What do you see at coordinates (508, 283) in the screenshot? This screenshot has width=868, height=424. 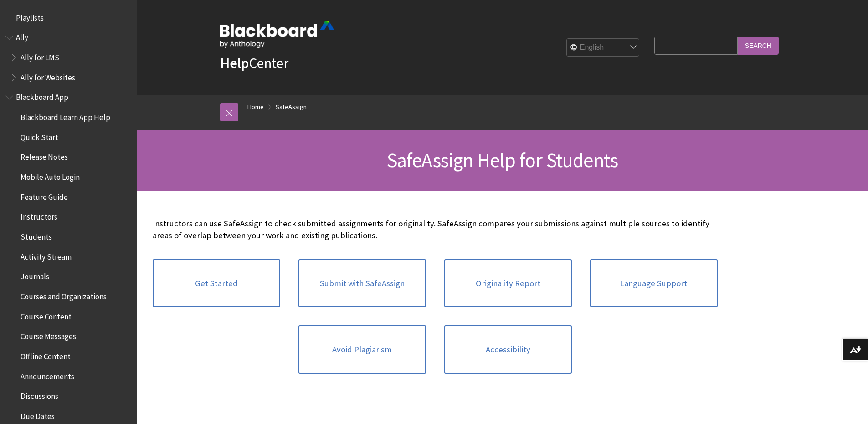 I see `a: Originality Report` at bounding box center [508, 283].